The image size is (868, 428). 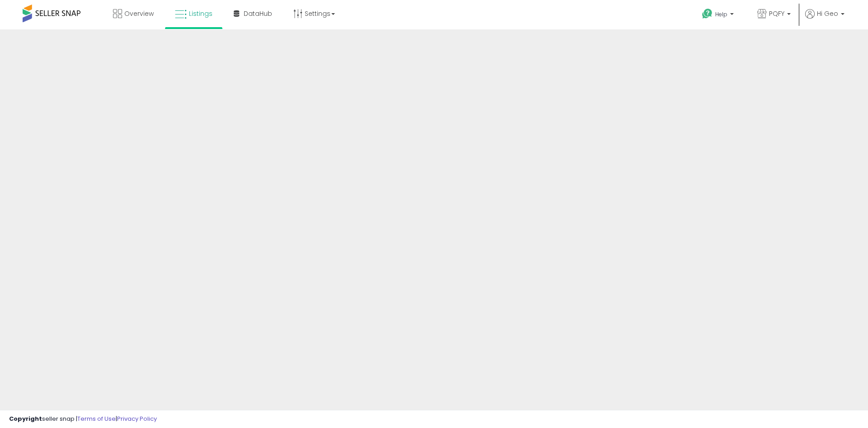 I want to click on span: Overview, so click(x=139, y=14).